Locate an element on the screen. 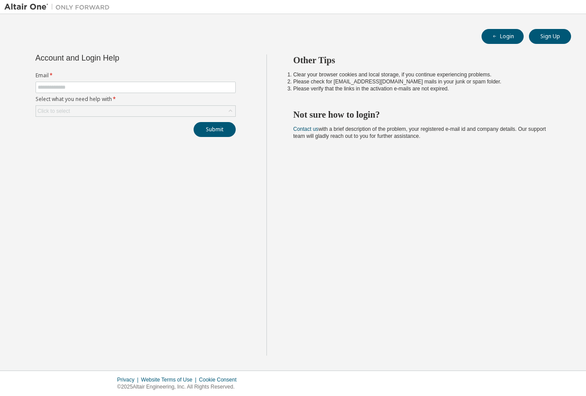  li: Please verify that the links in the activation e-mails are not expired. is located at coordinates (424, 89).